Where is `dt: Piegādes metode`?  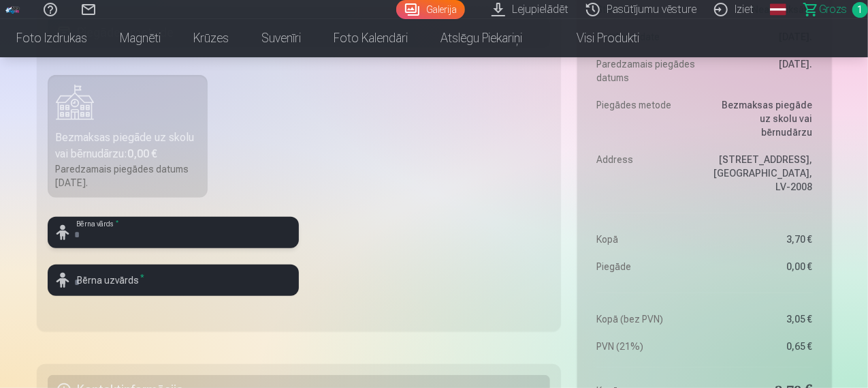
dt: Piegādes metode is located at coordinates (647, 119).